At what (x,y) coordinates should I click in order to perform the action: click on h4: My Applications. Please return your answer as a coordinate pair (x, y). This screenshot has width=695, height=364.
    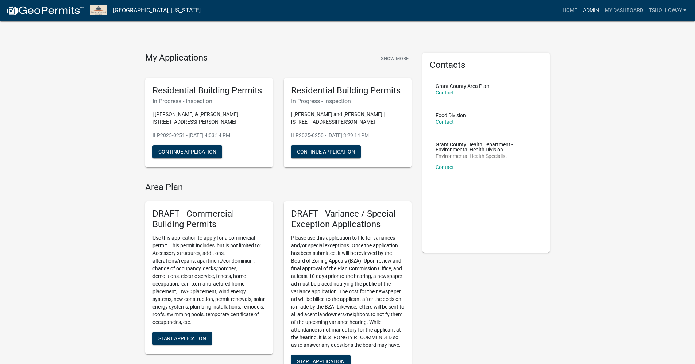
    Looking at the image, I should click on (176, 58).